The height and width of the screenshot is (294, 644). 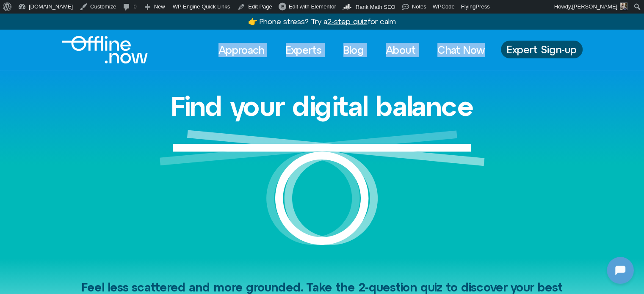 I want to click on a: Chat Now, so click(x=461, y=50).